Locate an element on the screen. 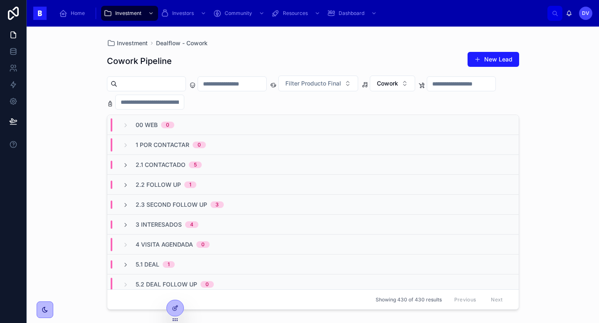 The width and height of the screenshot is (599, 323). span: Home is located at coordinates (78, 13).